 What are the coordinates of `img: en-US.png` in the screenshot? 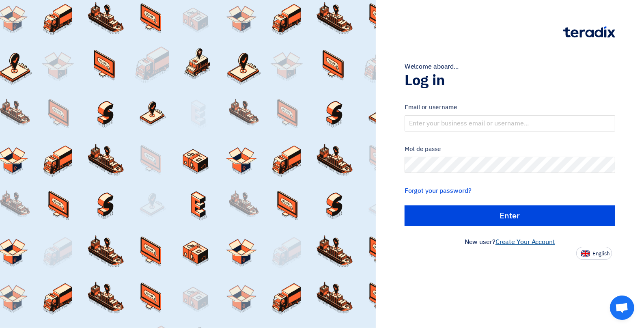 It's located at (586, 253).